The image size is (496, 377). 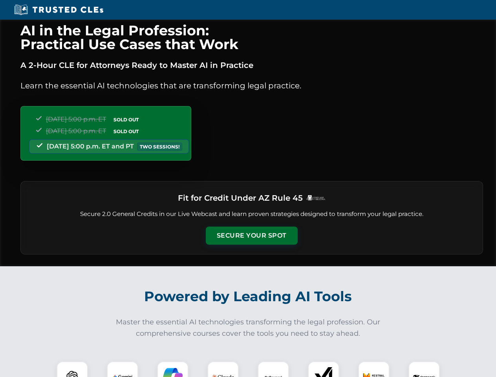 What do you see at coordinates (248, 328) in the screenshot?
I see `p: Master the essential AI technologies transforming the legal profession. Our comprehensive courses...` at bounding box center [248, 328].